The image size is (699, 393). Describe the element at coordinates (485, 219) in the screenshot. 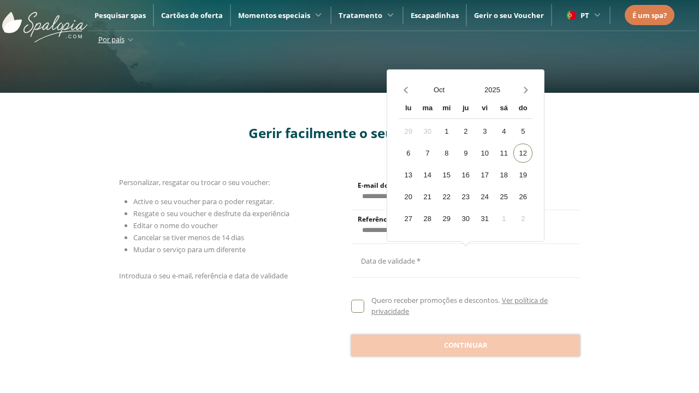

I see `div: 31` at that location.